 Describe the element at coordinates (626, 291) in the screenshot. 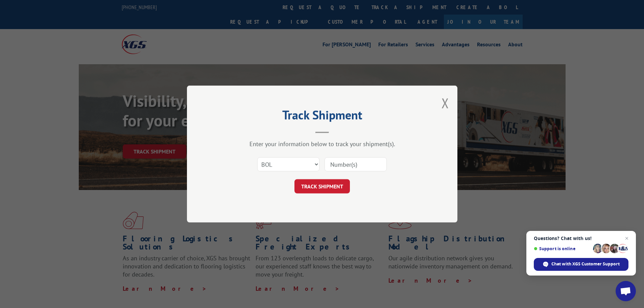

I see `a: Open chat` at that location.